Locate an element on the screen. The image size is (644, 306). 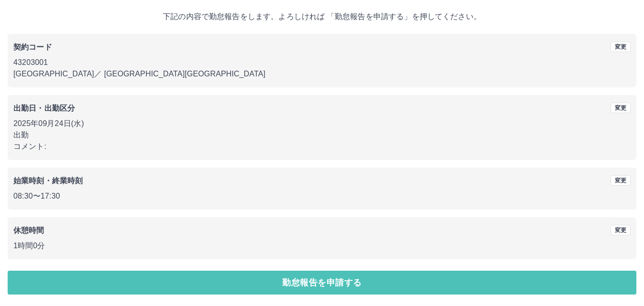
b: 休憩時間 is located at coordinates (29, 230).